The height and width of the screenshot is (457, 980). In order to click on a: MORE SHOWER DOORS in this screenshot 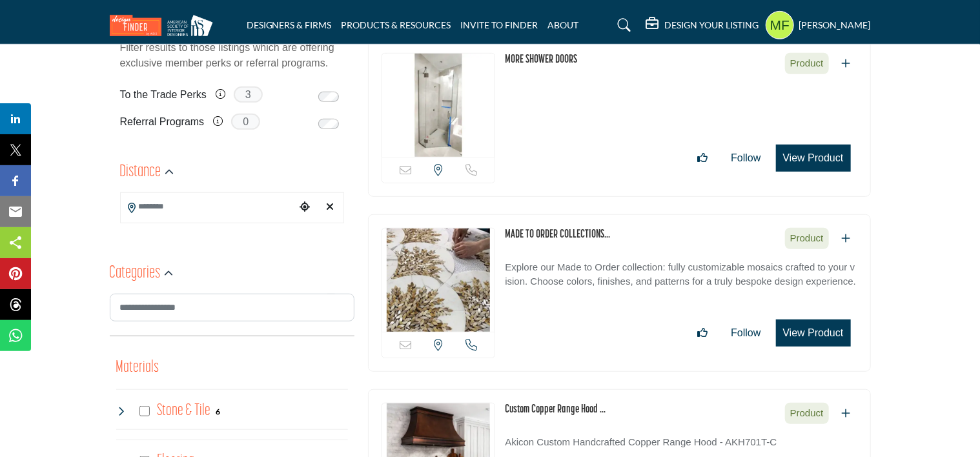, I will do `click(541, 60)`.